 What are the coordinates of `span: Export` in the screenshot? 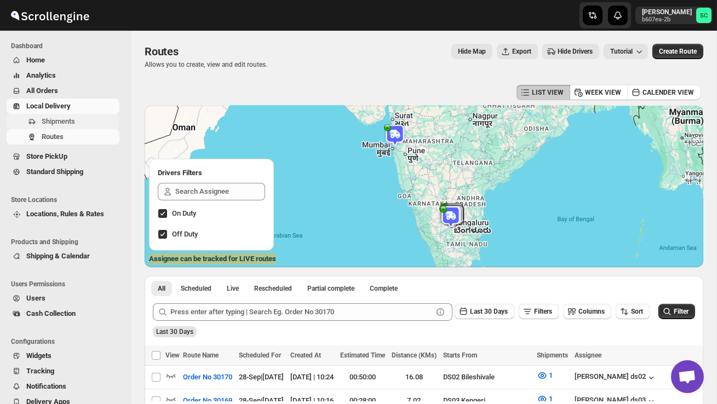 It's located at (521, 51).